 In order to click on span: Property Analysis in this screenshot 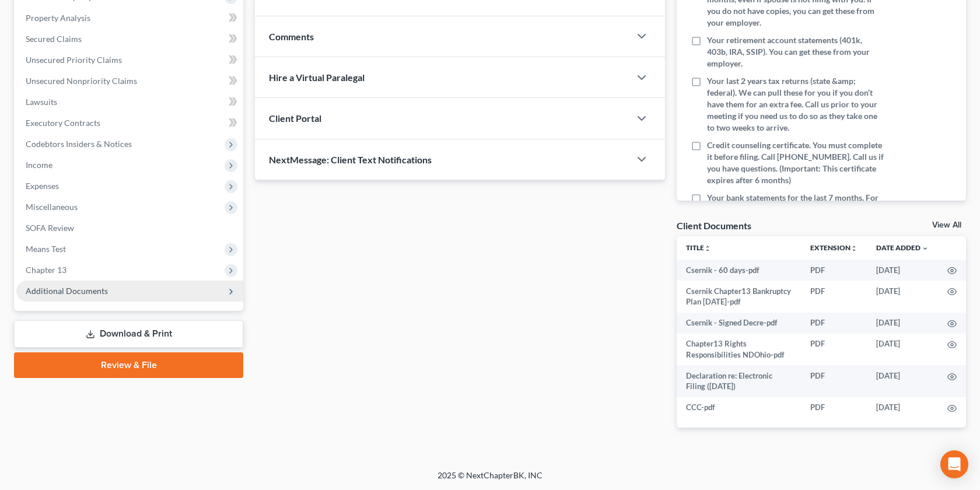, I will do `click(58, 18)`.